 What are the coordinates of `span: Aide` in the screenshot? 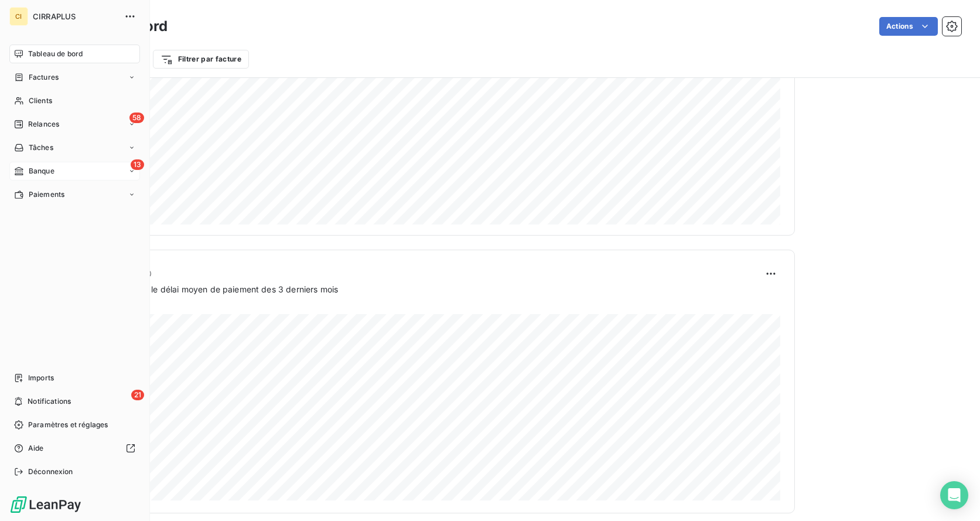 It's located at (36, 448).